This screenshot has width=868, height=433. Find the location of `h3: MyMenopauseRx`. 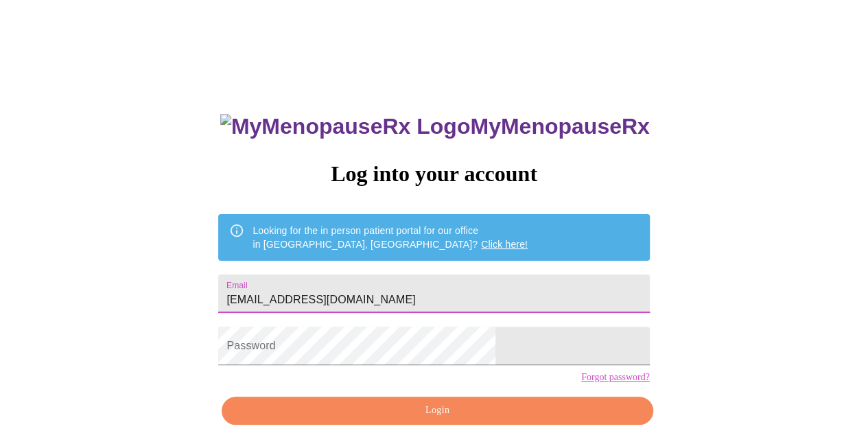

h3: MyMenopauseRx is located at coordinates (435, 126).